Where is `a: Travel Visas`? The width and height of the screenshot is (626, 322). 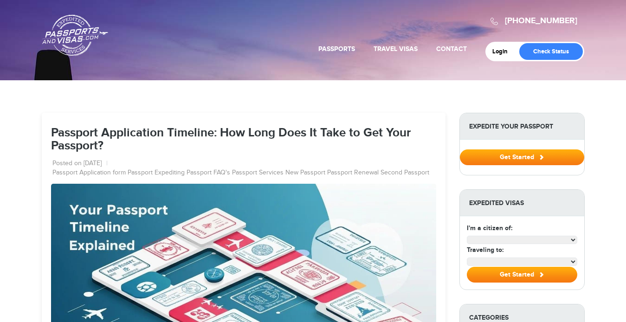
a: Travel Visas is located at coordinates (395, 49).